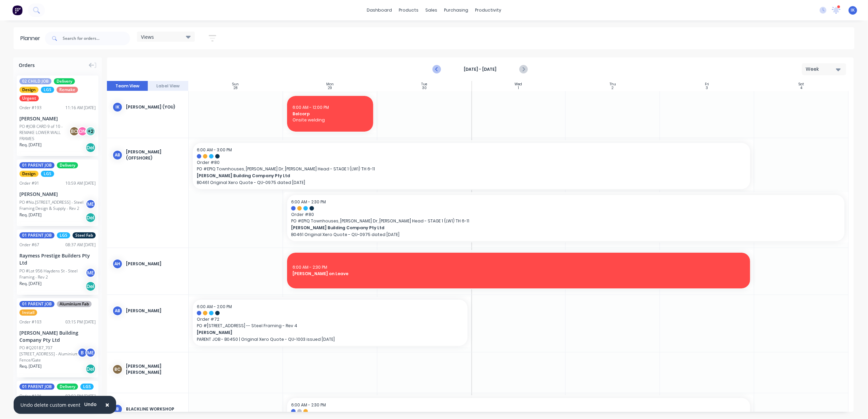 The height and width of the screenshot is (419, 868). What do you see at coordinates (235, 88) in the screenshot?
I see `div: 28` at bounding box center [235, 88].